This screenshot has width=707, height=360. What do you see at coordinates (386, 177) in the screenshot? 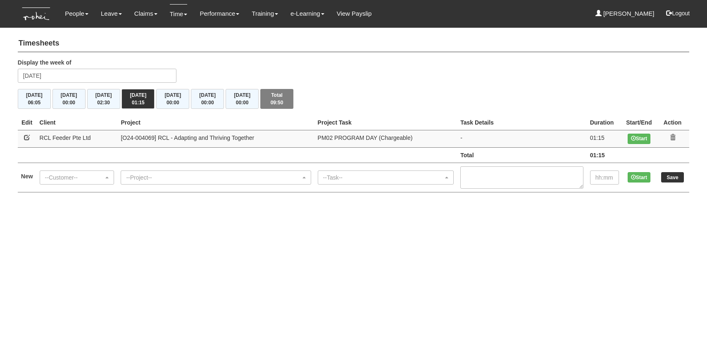
I see `button: --Task--` at bounding box center [386, 177].